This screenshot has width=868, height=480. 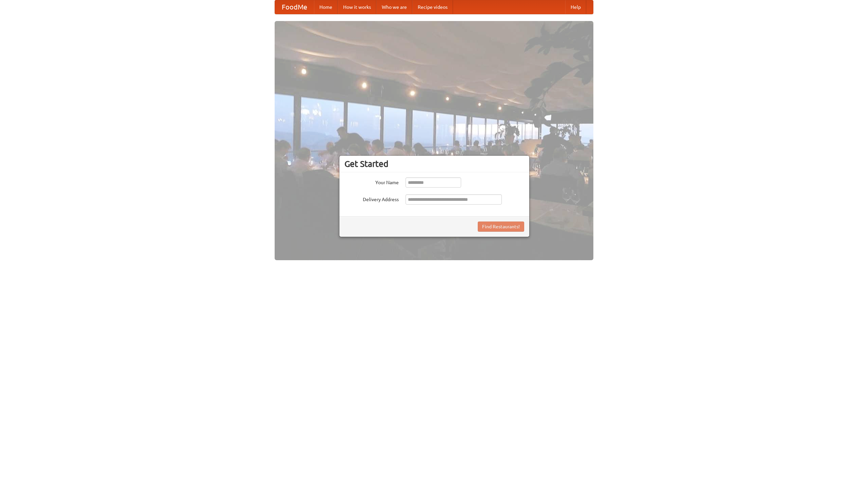 What do you see at coordinates (434, 164) in the screenshot?
I see `h3: Get Started` at bounding box center [434, 164].